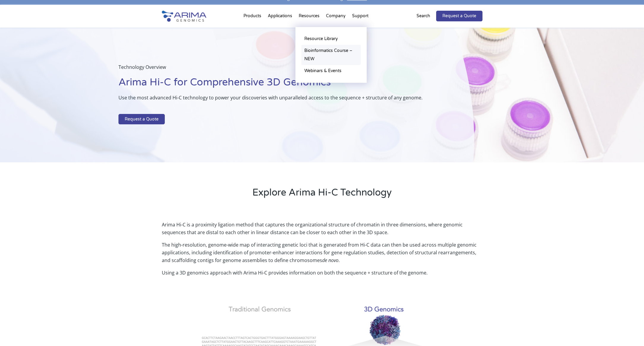 This screenshot has width=644, height=346. What do you see at coordinates (281, 70) in the screenshot?
I see `p: Technology Overview` at bounding box center [281, 70].